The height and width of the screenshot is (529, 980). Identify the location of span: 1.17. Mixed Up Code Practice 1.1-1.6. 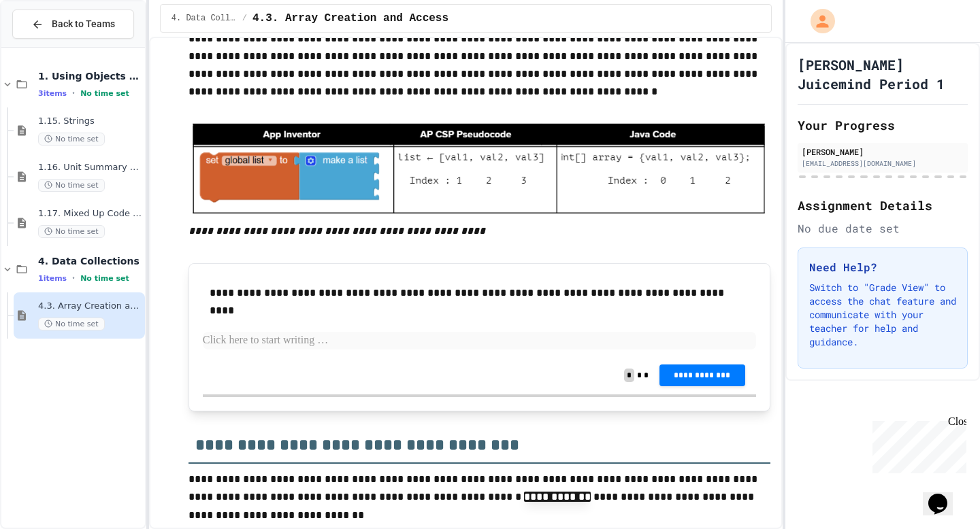
(90, 214).